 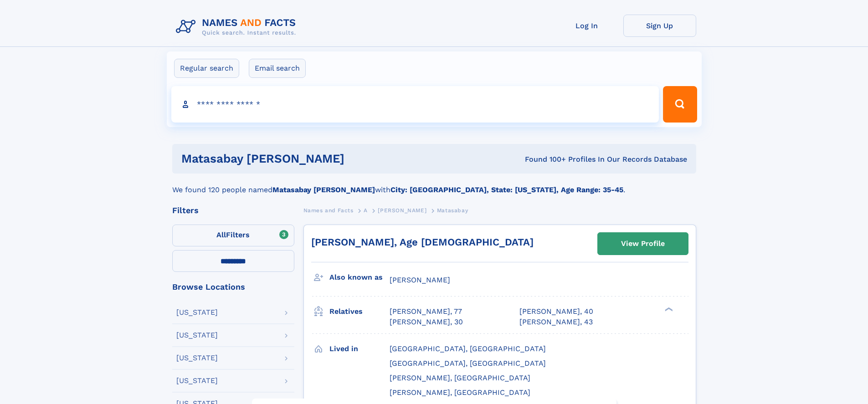 What do you see at coordinates (233, 210) in the screenshot?
I see `div: Filters` at bounding box center [233, 210].